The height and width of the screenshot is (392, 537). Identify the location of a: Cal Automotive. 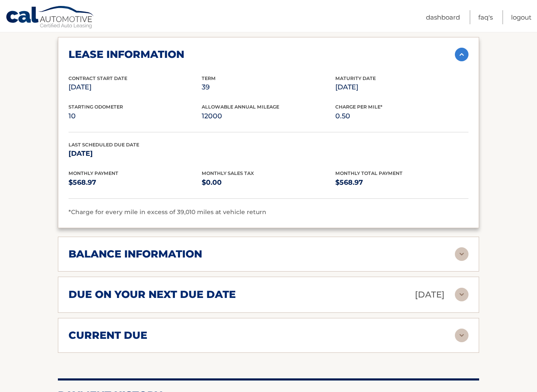
(50, 18).